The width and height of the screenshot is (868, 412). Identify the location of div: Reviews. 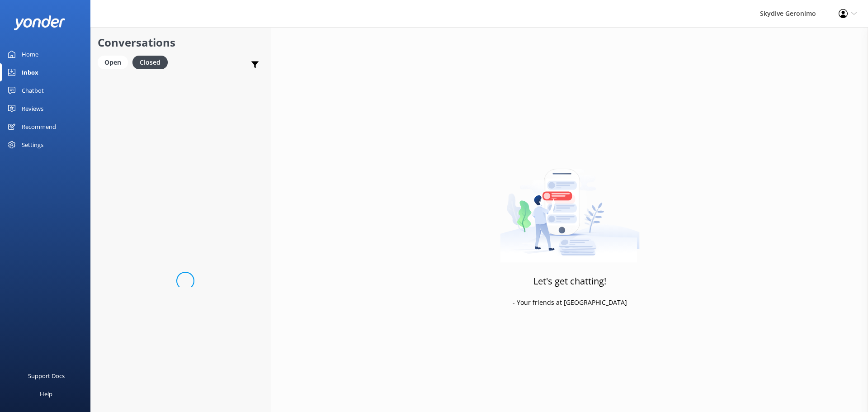
(33, 109).